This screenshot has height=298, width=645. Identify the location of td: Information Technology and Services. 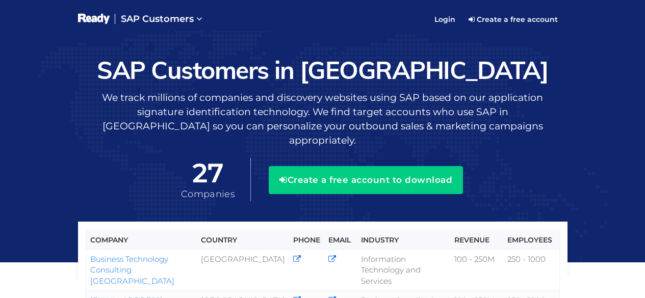
(403, 270).